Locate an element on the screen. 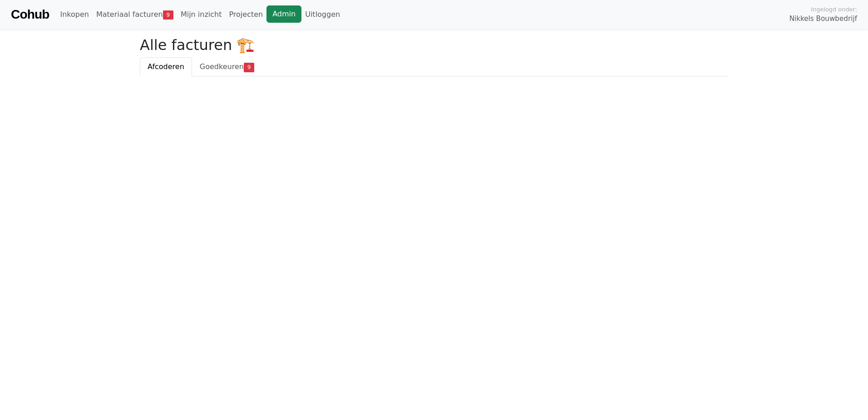  a: Projecten is located at coordinates (245, 14).